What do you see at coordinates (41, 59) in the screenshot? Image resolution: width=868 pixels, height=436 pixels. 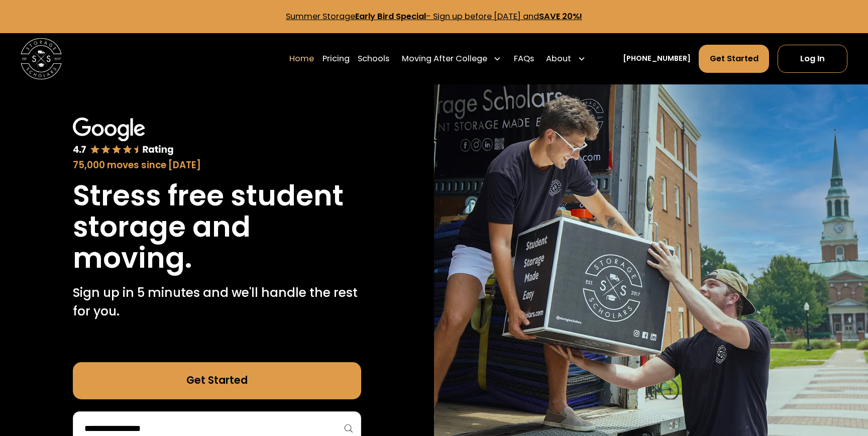 I see `img: Storage Scholars main logo` at bounding box center [41, 59].